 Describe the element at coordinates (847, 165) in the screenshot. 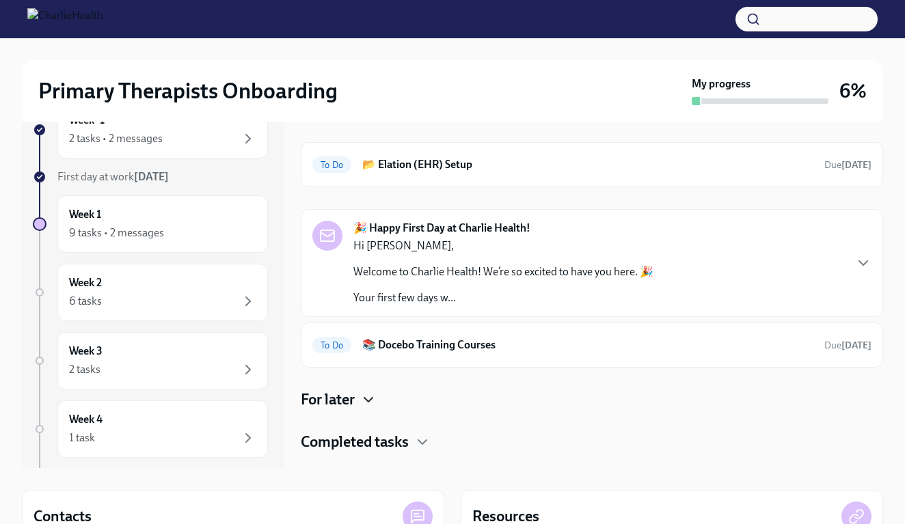

I see `span: August 15th, 2025 09:00` at that location.